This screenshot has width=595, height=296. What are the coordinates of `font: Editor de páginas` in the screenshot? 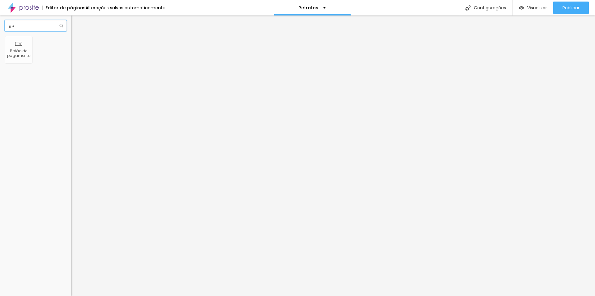 It's located at (65, 8).